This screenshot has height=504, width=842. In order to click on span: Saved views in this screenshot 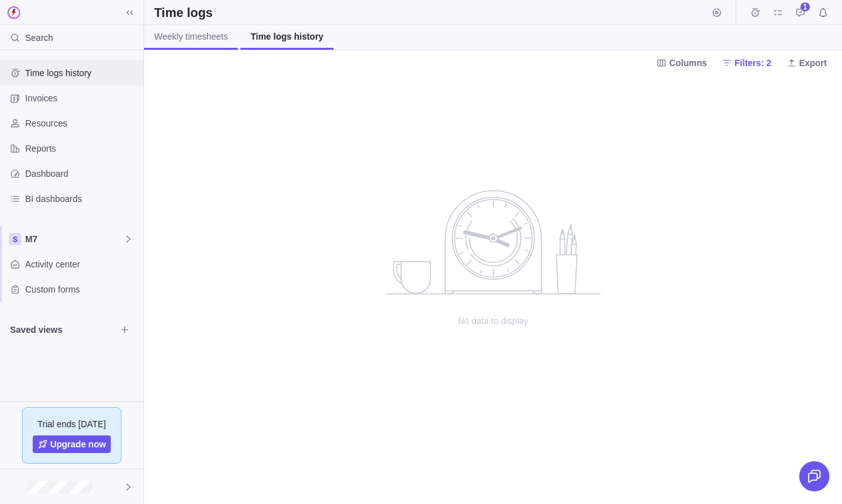, I will do `click(63, 330)`.